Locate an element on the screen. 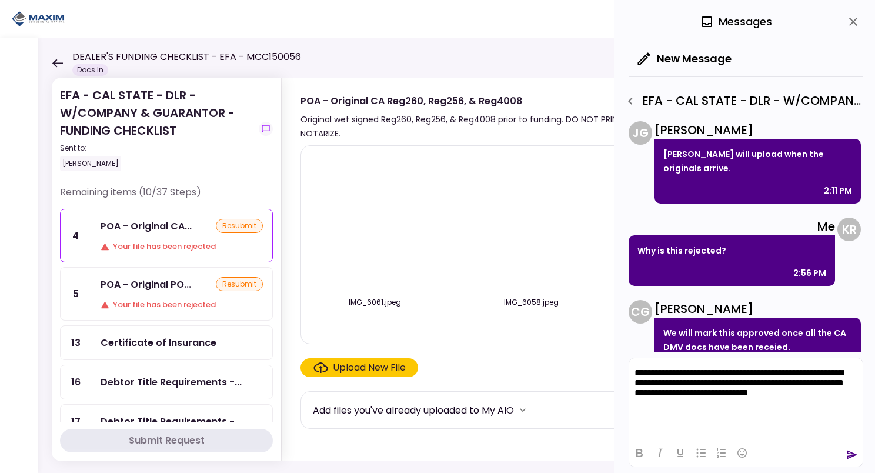 The height and width of the screenshot is (473, 875). img: Partner icon is located at coordinates (38, 19).